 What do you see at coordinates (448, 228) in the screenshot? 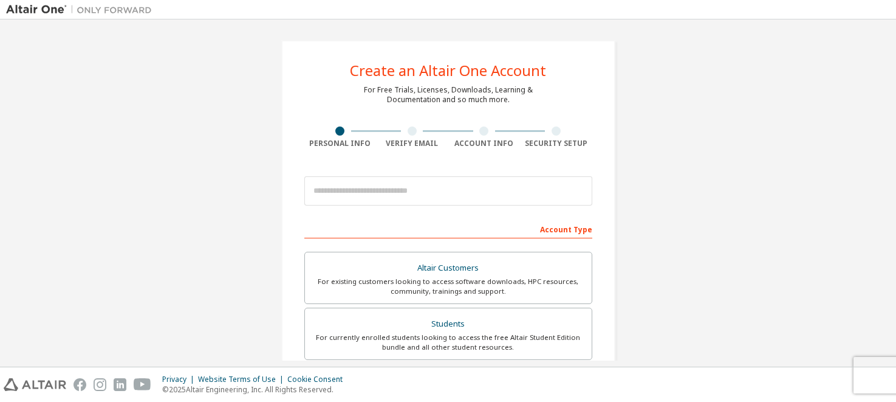
I see `div: Account Type` at bounding box center [448, 228].